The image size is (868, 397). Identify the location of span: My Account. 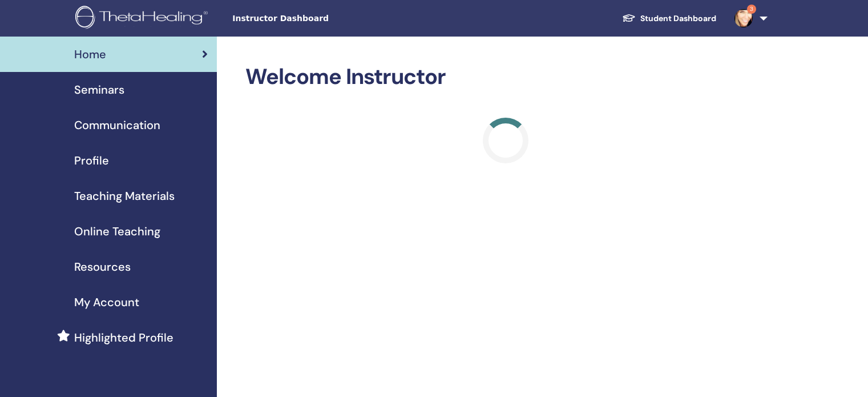
(107, 302).